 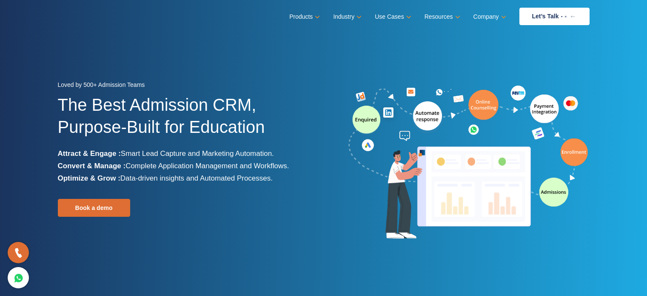 What do you see at coordinates (441, 17) in the screenshot?
I see `a: Resources` at bounding box center [441, 17].